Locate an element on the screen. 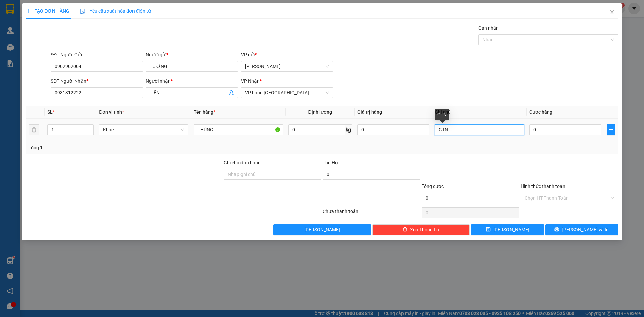  img: icon is located at coordinates (83, 11).